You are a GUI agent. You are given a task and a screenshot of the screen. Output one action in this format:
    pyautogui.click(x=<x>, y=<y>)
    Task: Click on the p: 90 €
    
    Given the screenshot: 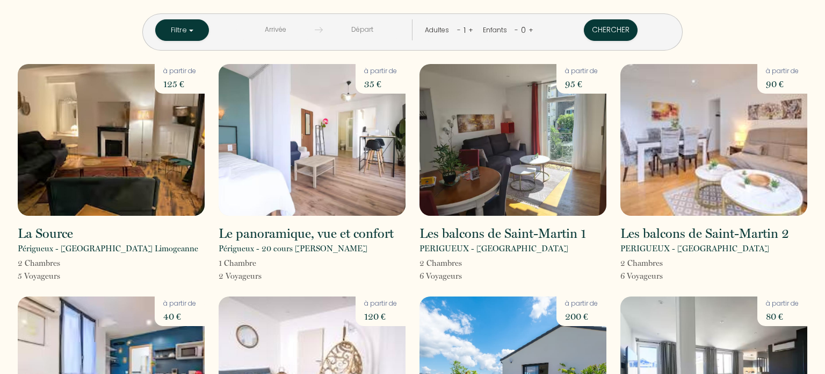 What is the action you would take?
    pyautogui.click(x=782, y=84)
    